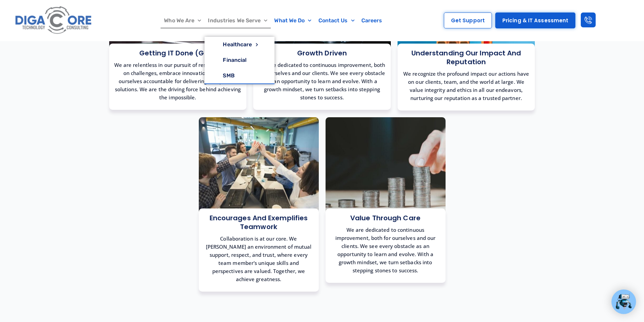 Image resolution: width=644 pixels, height=322 pixels. I want to click on a: Getting IT Done (GSD) We are relentless in our pursuit of results. We thrive on challenges, embra..., so click(178, 77).